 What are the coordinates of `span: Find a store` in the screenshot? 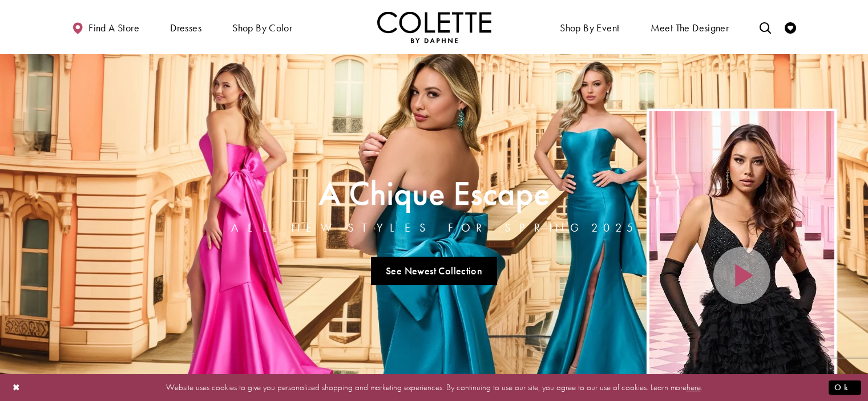 It's located at (114, 28).